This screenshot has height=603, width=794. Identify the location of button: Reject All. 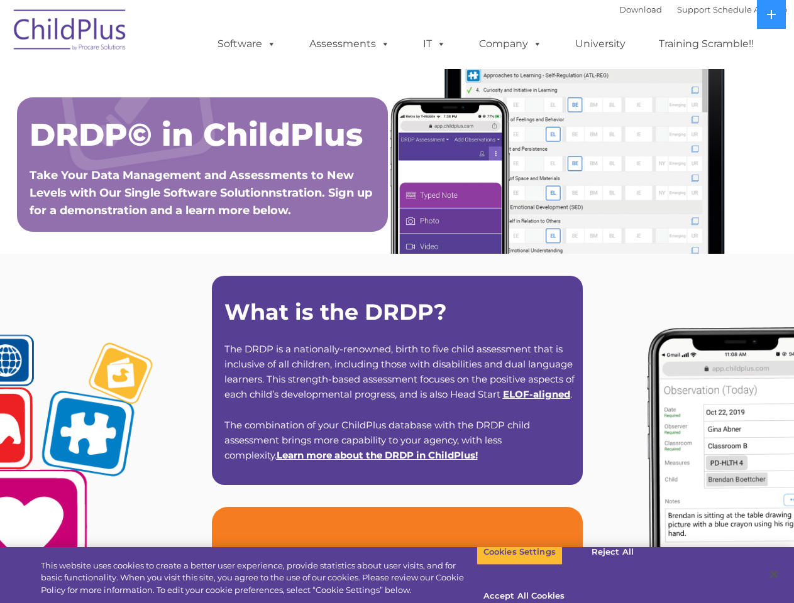
(612, 552).